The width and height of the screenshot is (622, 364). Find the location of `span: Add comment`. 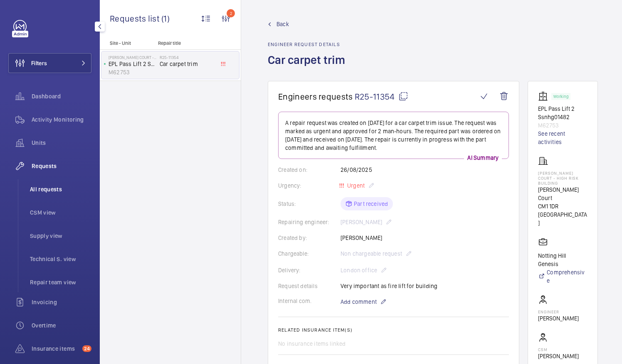

span: Add comment is located at coordinates (358, 302).